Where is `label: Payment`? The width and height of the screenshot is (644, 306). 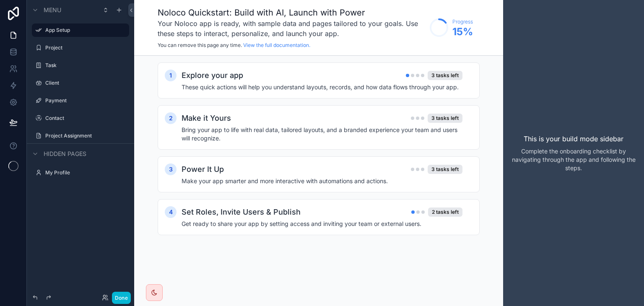
label: Payment is located at coordinates (86, 100).